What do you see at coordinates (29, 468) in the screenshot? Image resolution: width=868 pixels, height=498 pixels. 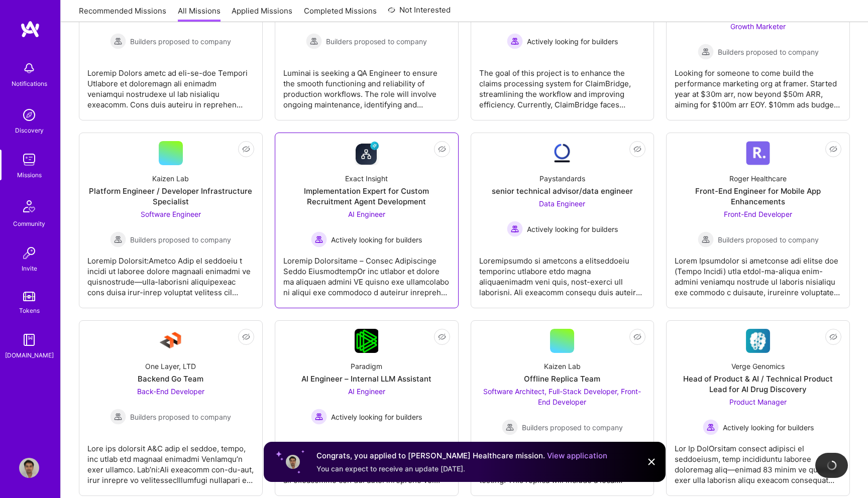 I see `img: User Avatar` at bounding box center [29, 468].